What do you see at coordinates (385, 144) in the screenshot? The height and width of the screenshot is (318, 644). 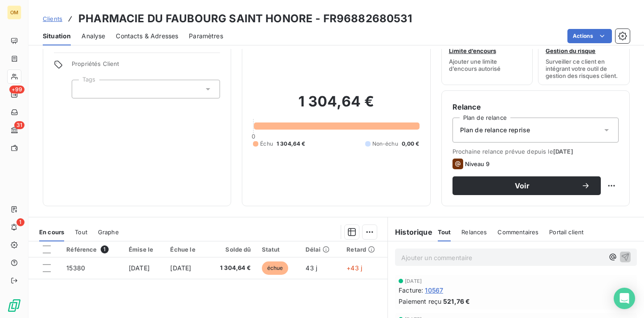 I see `span: Non-échu` at bounding box center [385, 144].